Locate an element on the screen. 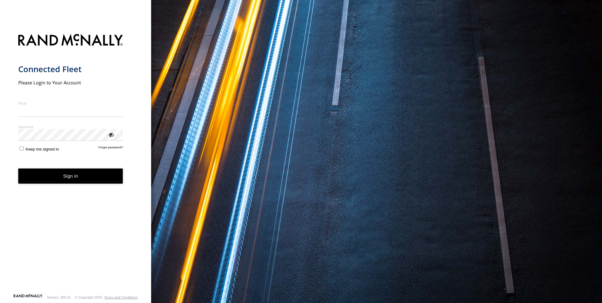 This screenshot has height=303, width=602. img: Rand McNally is located at coordinates (71, 41).